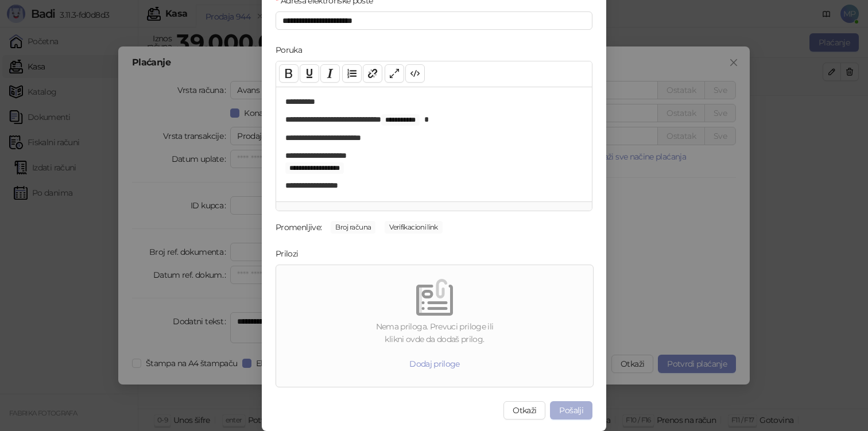 The image size is (868, 431). What do you see at coordinates (571, 410) in the screenshot?
I see `button: Pošalji` at bounding box center [571, 410].